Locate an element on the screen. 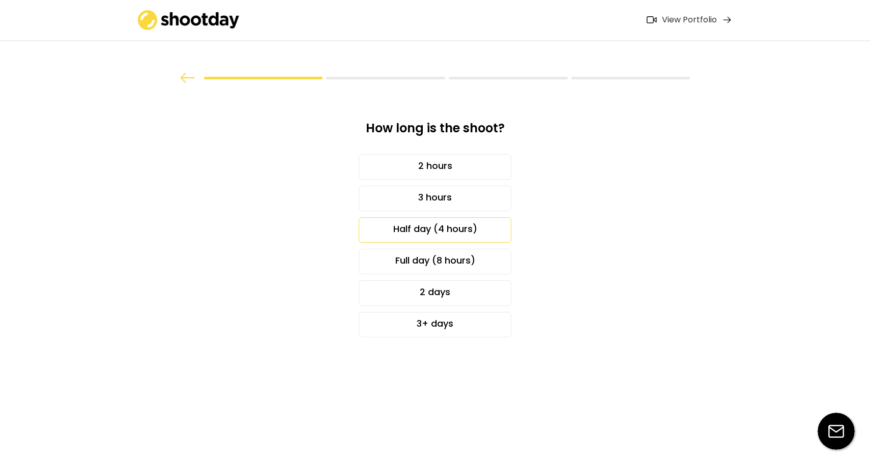  div: Half day (4 hours) is located at coordinates (435, 230).